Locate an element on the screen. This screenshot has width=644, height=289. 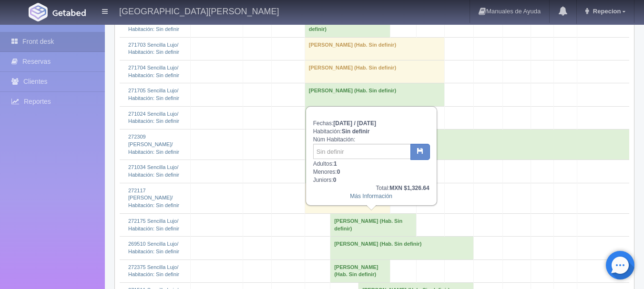
a: 272375 Sencilla Lujo/Habitación: Sin definir is located at coordinates (154, 271).